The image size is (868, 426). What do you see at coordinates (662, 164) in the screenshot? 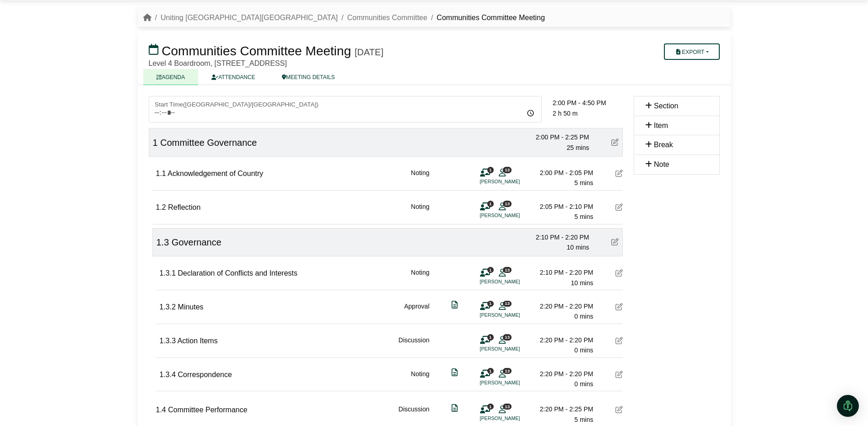
I see `span: Note` at bounding box center [662, 164].